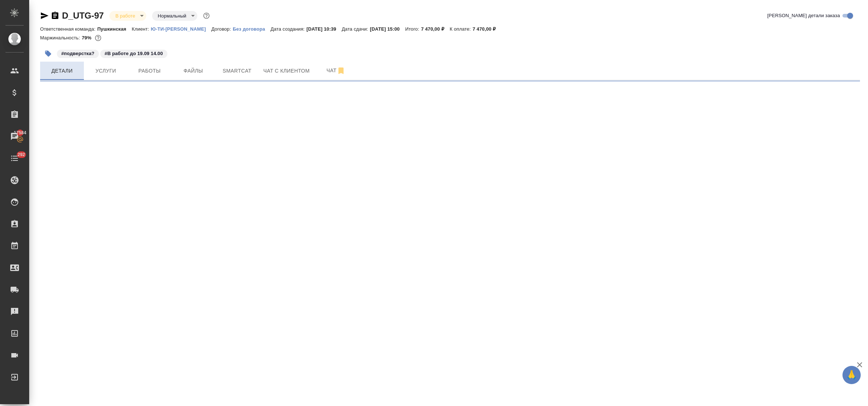 Image resolution: width=868 pixels, height=406 pixels. I want to click on span: 17584, so click(20, 133).